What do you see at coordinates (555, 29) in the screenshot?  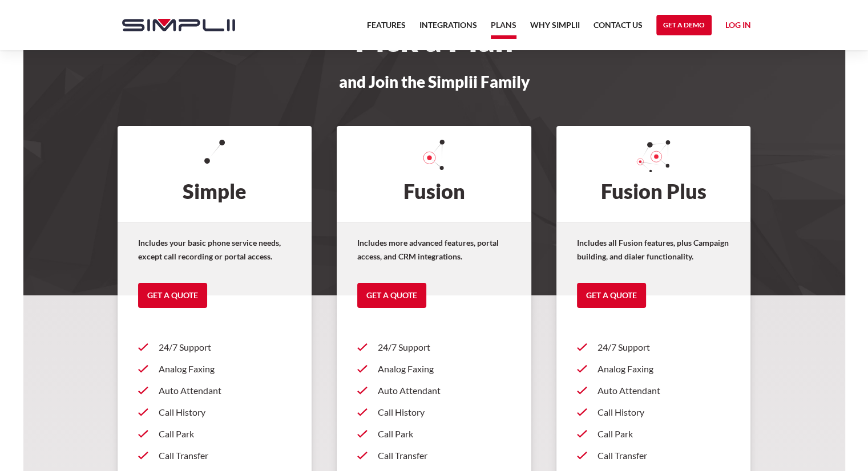 I see `a: Why Simplii` at bounding box center [555, 29].